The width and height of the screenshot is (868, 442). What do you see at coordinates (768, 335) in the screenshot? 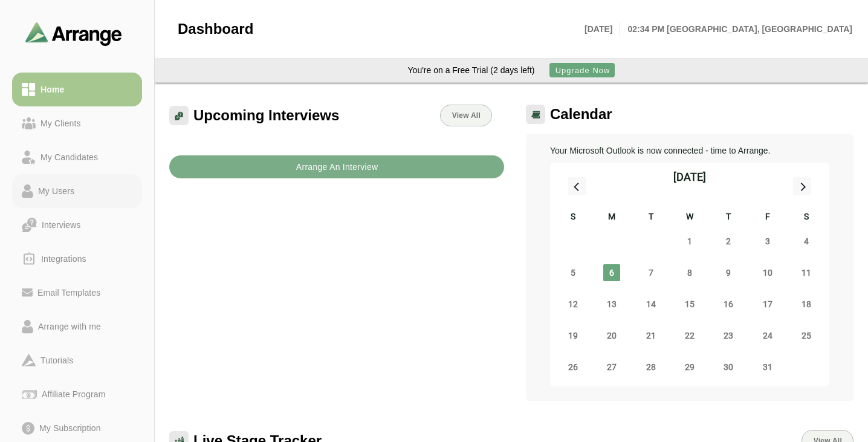
I see `span: Friday, October 24, 2025` at bounding box center [768, 335].